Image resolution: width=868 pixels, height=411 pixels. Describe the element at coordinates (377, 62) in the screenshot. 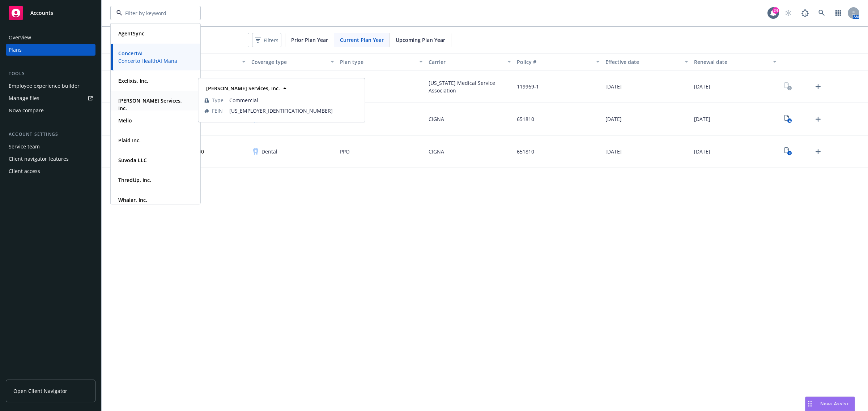

I see `div: Plan type` at that location.